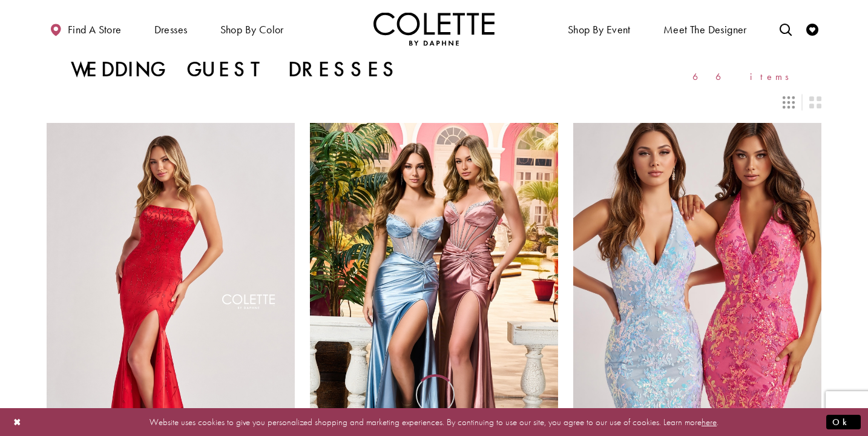 The image size is (868, 436). What do you see at coordinates (434, 28) in the screenshot?
I see `img: Colette by Daphne` at bounding box center [434, 28].